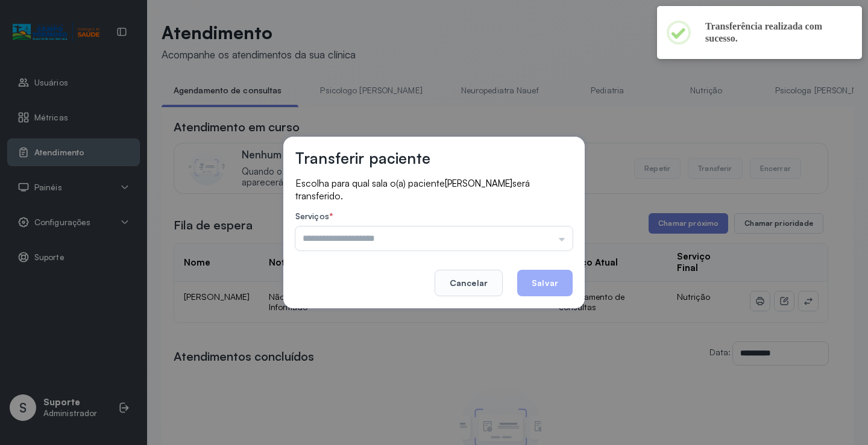  What do you see at coordinates (362, 158) in the screenshot?
I see `h3: Transferir paciente` at bounding box center [362, 158].